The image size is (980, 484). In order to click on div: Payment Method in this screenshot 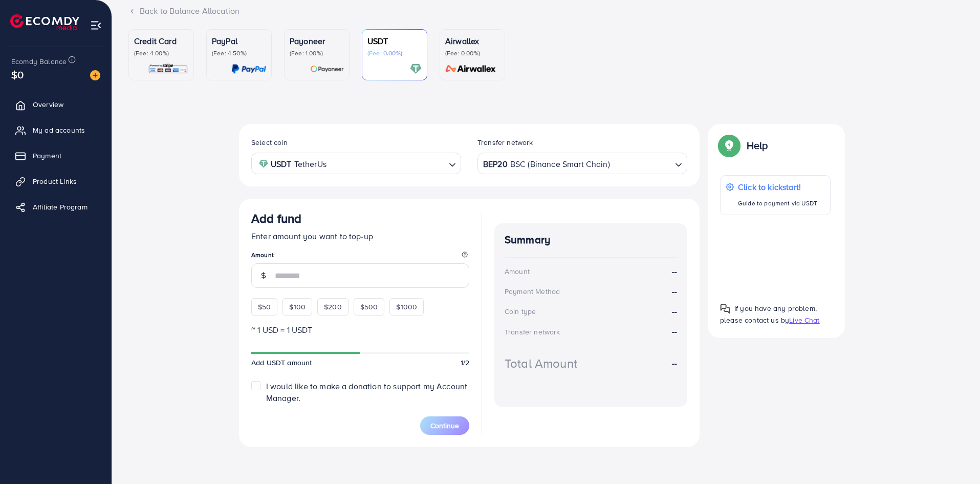, I will do `click(532, 292)`.